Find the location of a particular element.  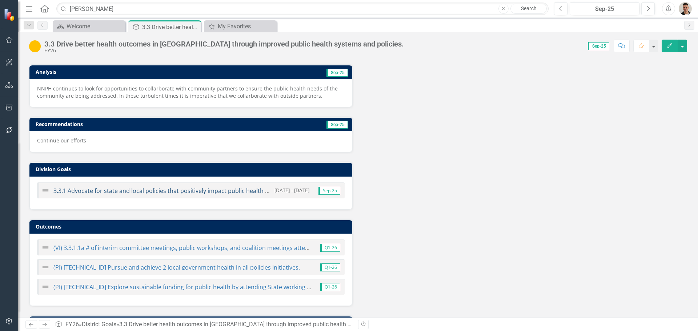

a: (VI) 3.3.1.1a # of interim committee meetings, public workshops, and coalition meetings attended/... is located at coordinates (203, 248).